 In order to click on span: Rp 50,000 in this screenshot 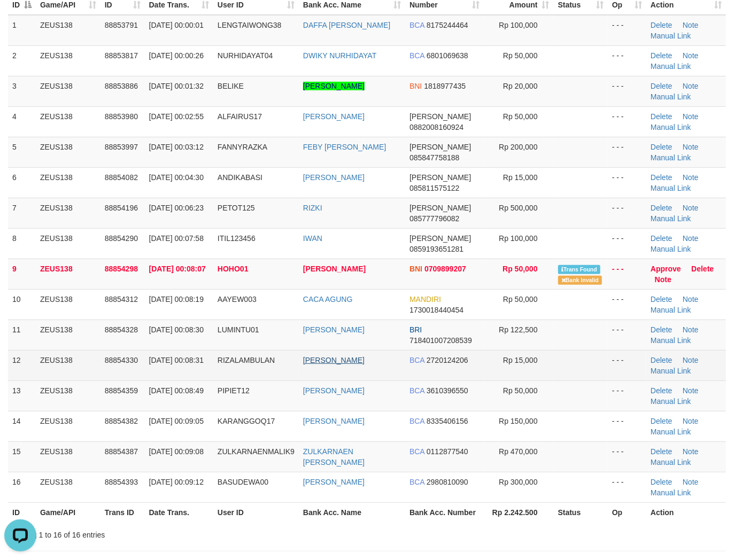, I will do `click(520, 391)`.